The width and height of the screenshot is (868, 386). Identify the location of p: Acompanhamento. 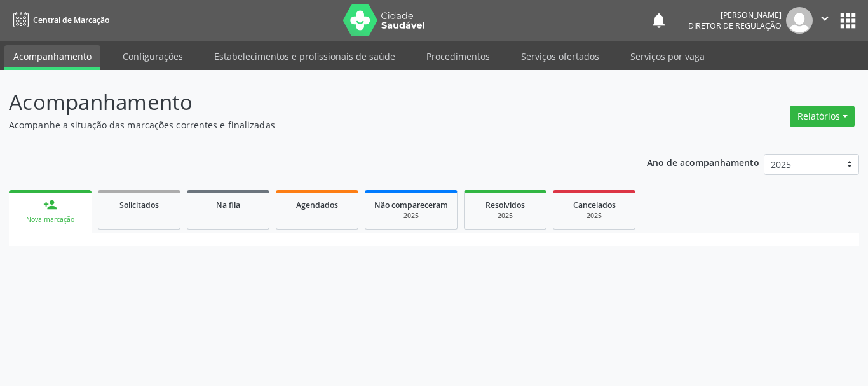
(307, 103).